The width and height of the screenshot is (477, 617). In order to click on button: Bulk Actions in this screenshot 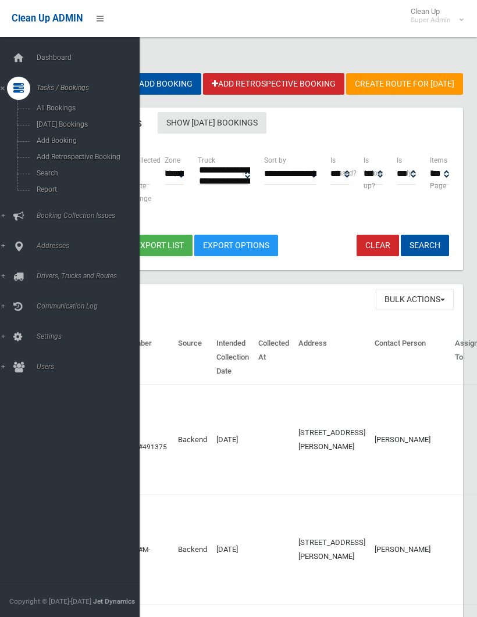, I will do `click(415, 299)`.